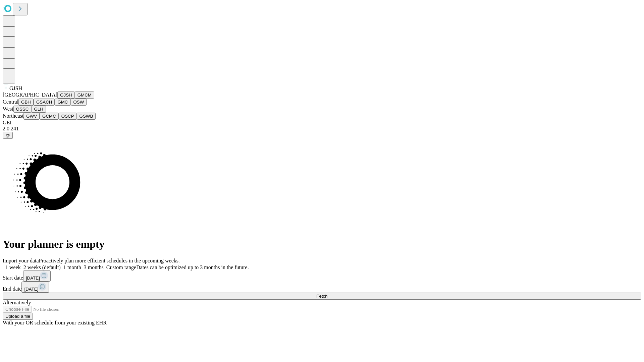  I want to click on button: GLH, so click(38, 109).